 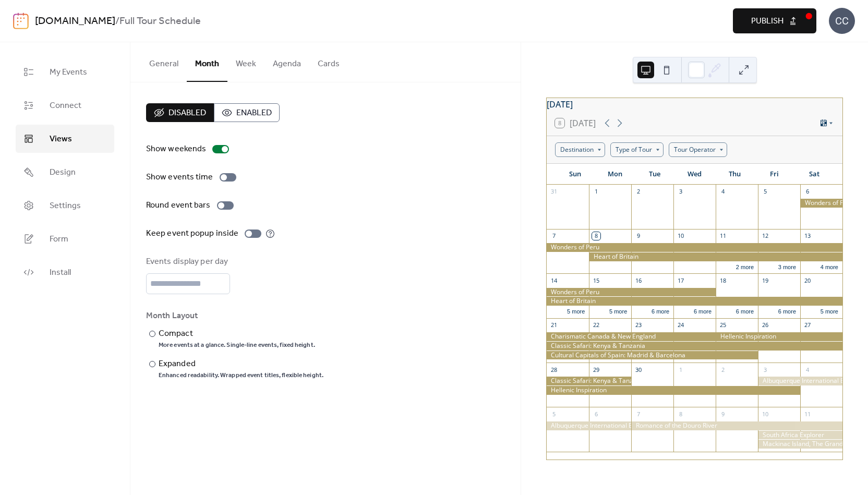 I want to click on div: Sat, so click(x=814, y=175).